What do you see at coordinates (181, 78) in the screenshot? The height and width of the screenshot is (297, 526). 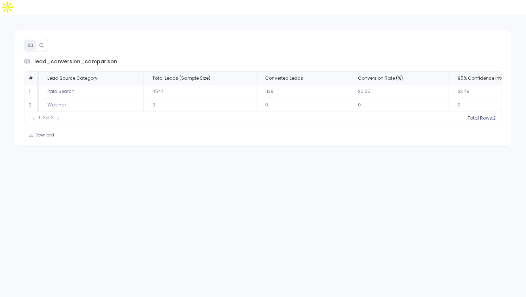 I see `span: Total Leads (Sample Size)` at bounding box center [181, 78].